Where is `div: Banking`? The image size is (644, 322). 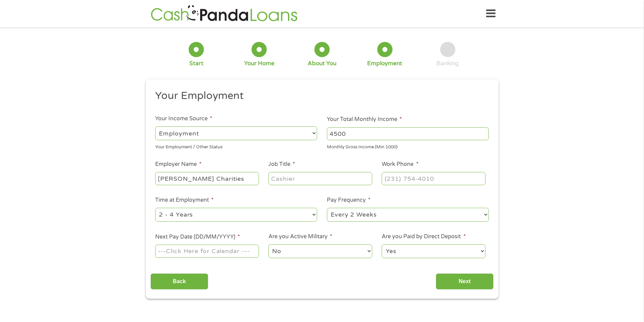
div: Banking is located at coordinates (448, 63).